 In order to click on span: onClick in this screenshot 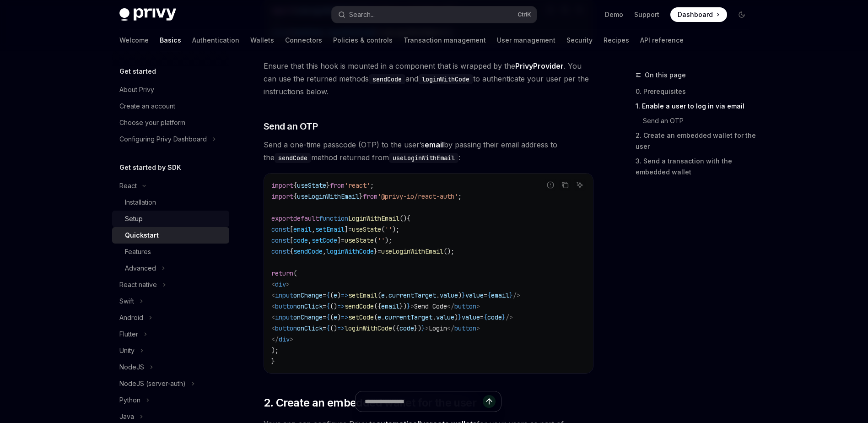, I will do `click(310, 328)`.